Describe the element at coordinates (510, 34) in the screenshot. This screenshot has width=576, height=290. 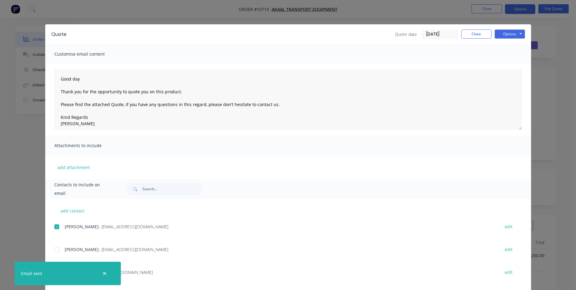
I see `button: Options` at that location.